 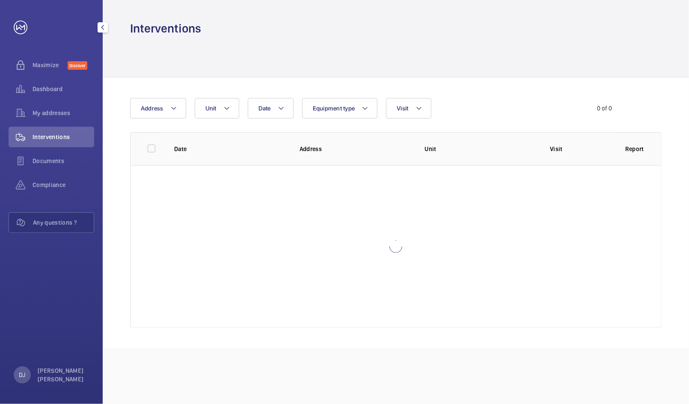 I want to click on span: Date, so click(x=264, y=108).